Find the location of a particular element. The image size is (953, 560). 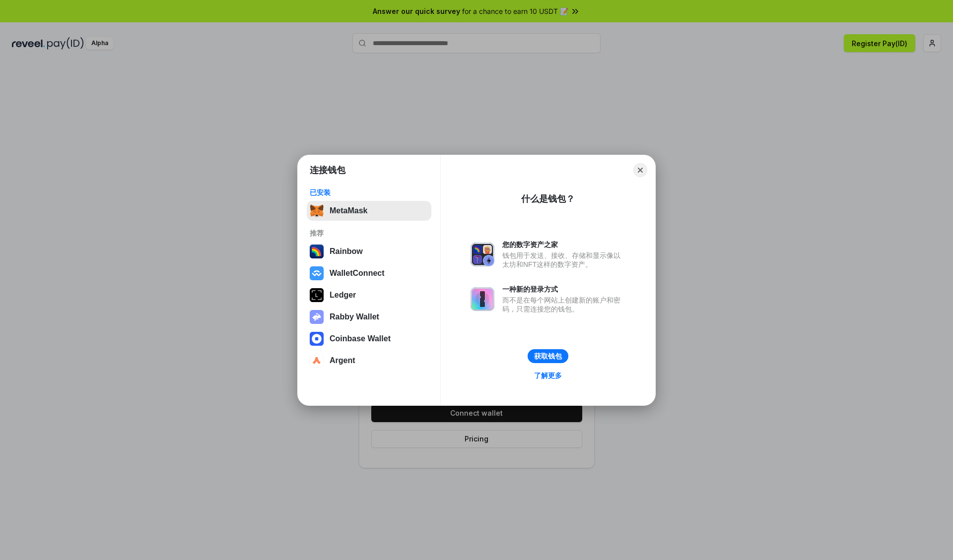

img: svg+xml,%3Csvg%20xmlns%3D%22http%3A%2F%2Fwww.w3.org%2F2000%2Fsvg%22%20width%3D%2228%22%20height%3... is located at coordinates (316, 295).